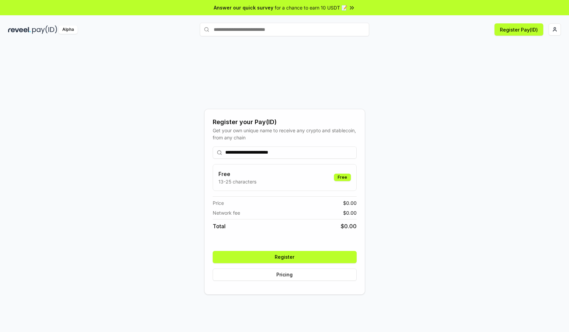  Describe the element at coordinates (218, 203) in the screenshot. I see `span: Price` at that location.